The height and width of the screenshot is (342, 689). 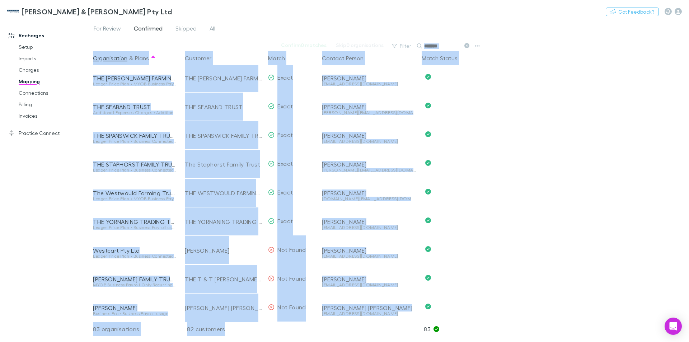 I want to click on div: 82 customers, so click(x=222, y=329).